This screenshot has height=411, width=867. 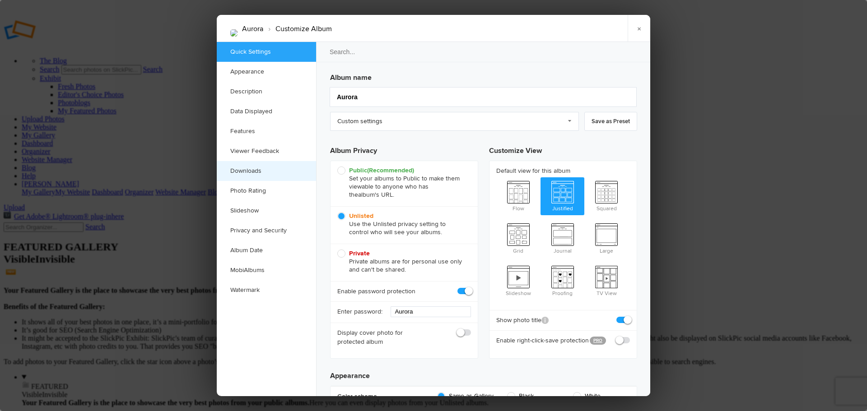 I want to click on span: White, so click(x=599, y=396).